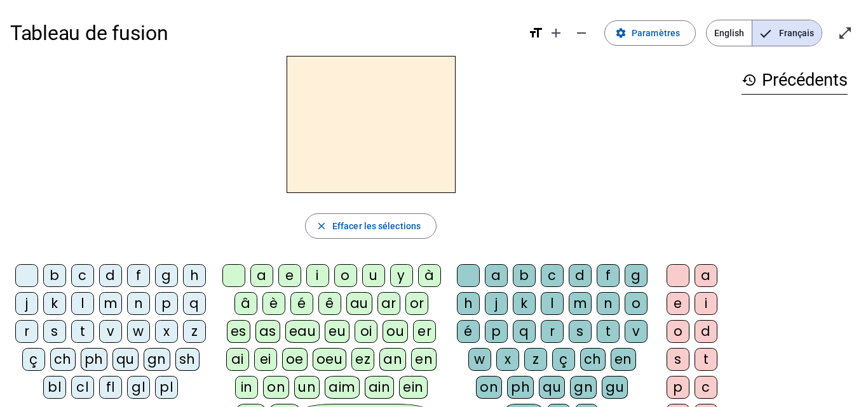 This screenshot has width=868, height=407. I want to click on div: in, so click(247, 388).